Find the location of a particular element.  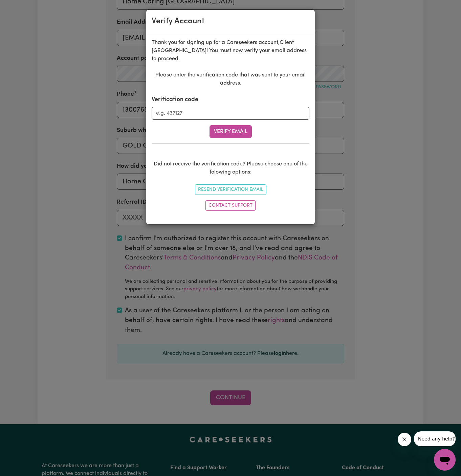

label: Verification code is located at coordinates (175, 100).